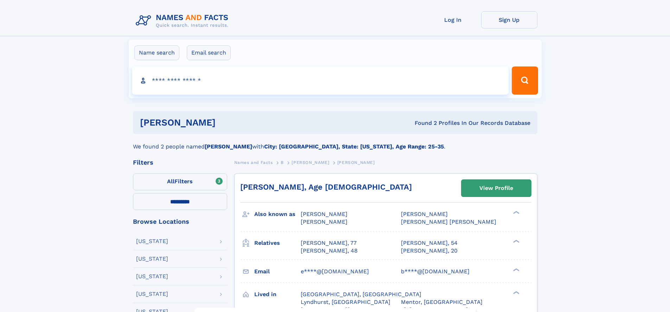 The image size is (670, 312). I want to click on button: Search Button, so click(525, 81).